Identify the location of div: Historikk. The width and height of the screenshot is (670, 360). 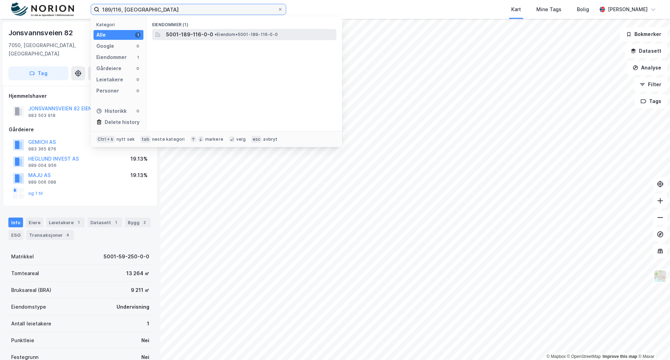
(111, 111).